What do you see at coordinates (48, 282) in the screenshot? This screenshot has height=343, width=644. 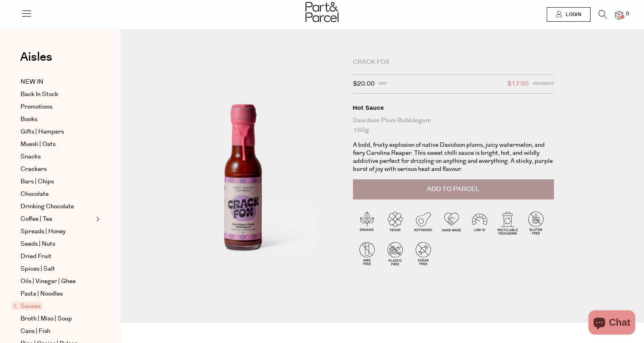 I see `span: Oils | Vinegar | Ghee` at bounding box center [48, 282].